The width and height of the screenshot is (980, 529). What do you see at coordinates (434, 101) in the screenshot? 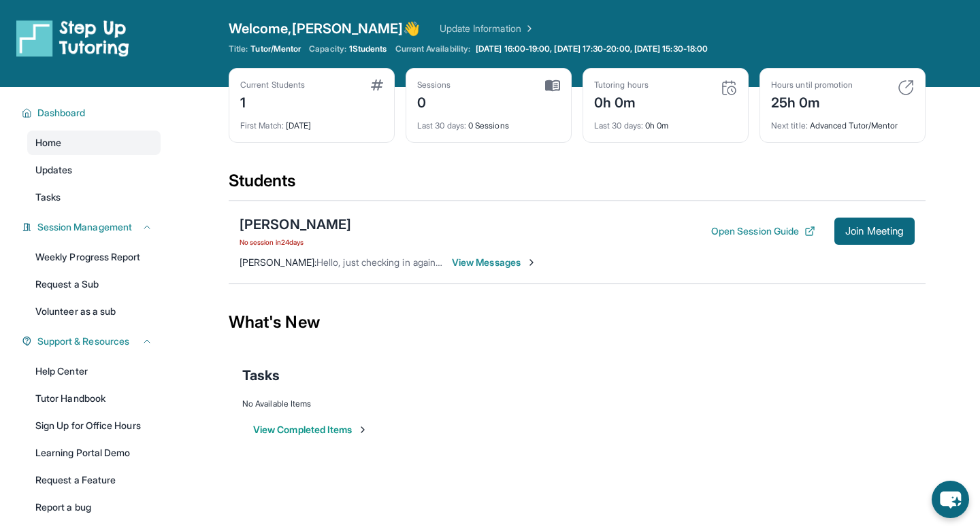
I see `div: 0` at bounding box center [434, 101].